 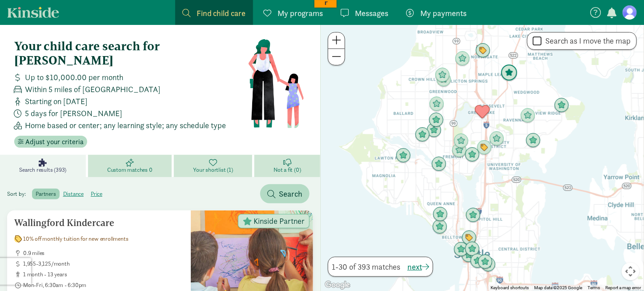 What do you see at coordinates (74, 77) in the screenshot?
I see `span: Up to $10,000.00 per month` at bounding box center [74, 77].